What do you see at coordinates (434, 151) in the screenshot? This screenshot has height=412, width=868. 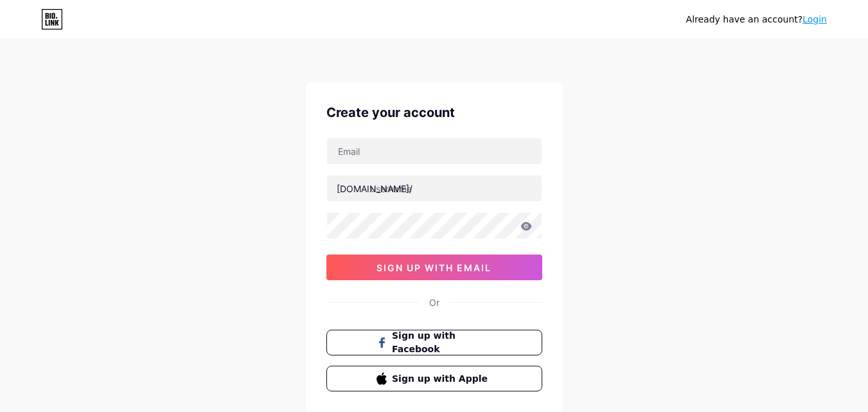 I see `input: Email` at bounding box center [434, 151].